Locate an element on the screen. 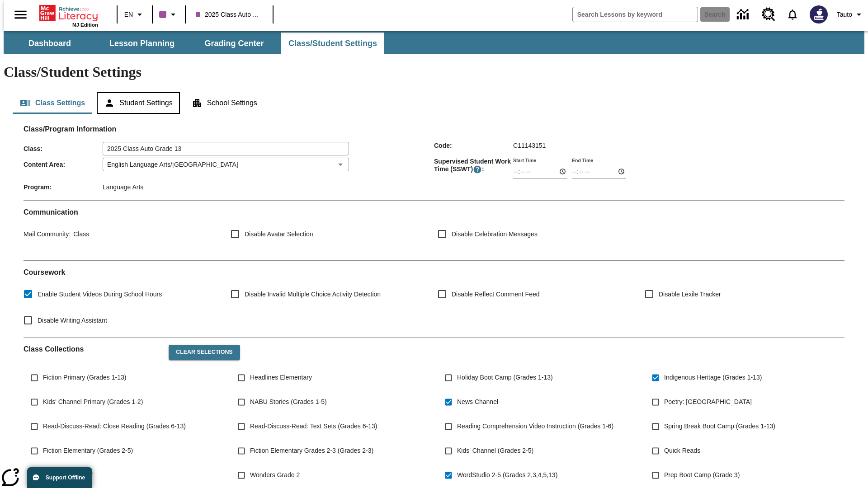 The height and width of the screenshot is (488, 868). button: School Settings is located at coordinates (225, 103).